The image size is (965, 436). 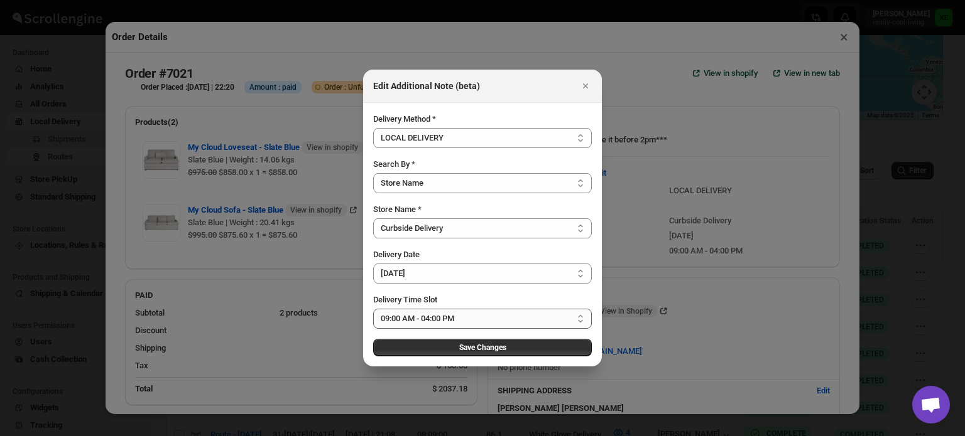 I want to click on button: Save Changes, so click(x=482, y=348).